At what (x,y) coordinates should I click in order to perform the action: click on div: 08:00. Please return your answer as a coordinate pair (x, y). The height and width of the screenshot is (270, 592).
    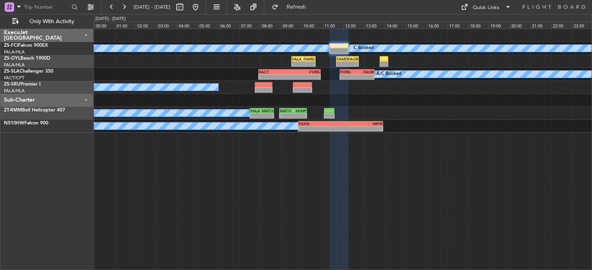
    Looking at the image, I should click on (271, 25).